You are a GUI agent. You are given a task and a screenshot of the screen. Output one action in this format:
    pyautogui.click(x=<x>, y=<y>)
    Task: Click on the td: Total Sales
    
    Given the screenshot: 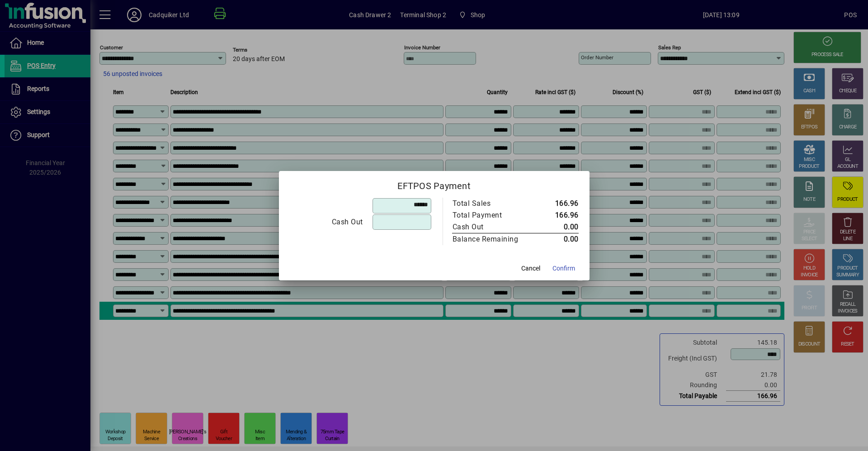 What is the action you would take?
    pyautogui.click(x=495, y=204)
    